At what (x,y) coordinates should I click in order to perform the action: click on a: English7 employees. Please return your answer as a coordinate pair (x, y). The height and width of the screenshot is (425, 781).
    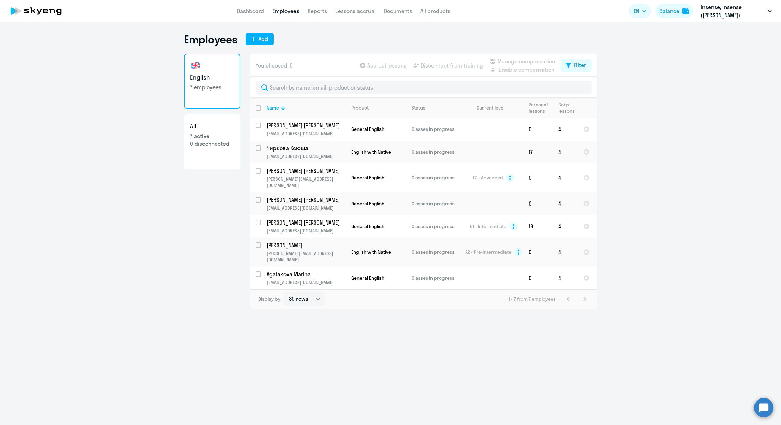
    Looking at the image, I should click on (212, 81).